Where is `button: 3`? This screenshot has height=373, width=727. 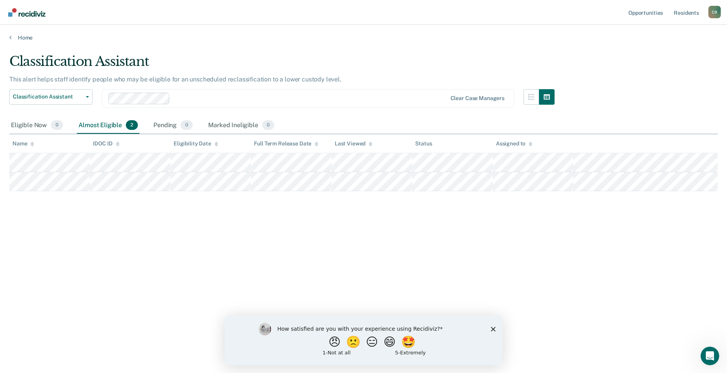 button: 3 is located at coordinates (148, 27).